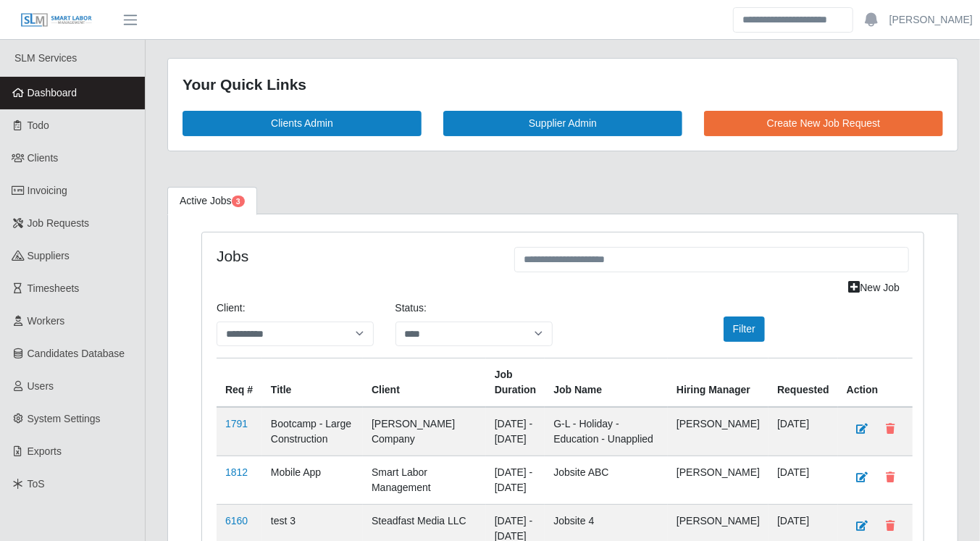  What do you see at coordinates (606, 432) in the screenshot?
I see `td: G-L - Holiday - Education - Unapplied` at bounding box center [606, 432].